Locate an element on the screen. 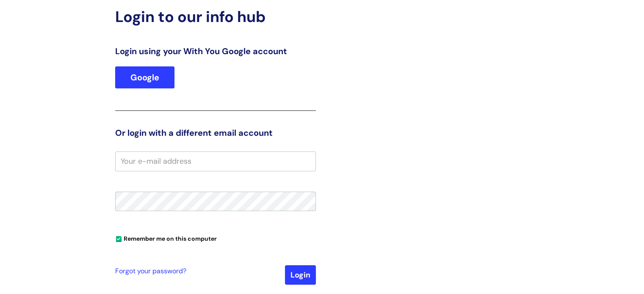  input: Your e-mail address is located at coordinates (216, 161).